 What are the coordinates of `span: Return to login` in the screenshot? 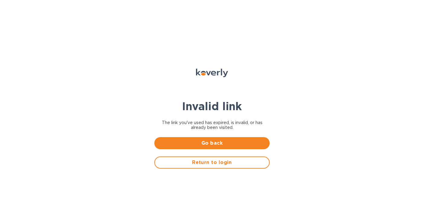 It's located at (212, 162).